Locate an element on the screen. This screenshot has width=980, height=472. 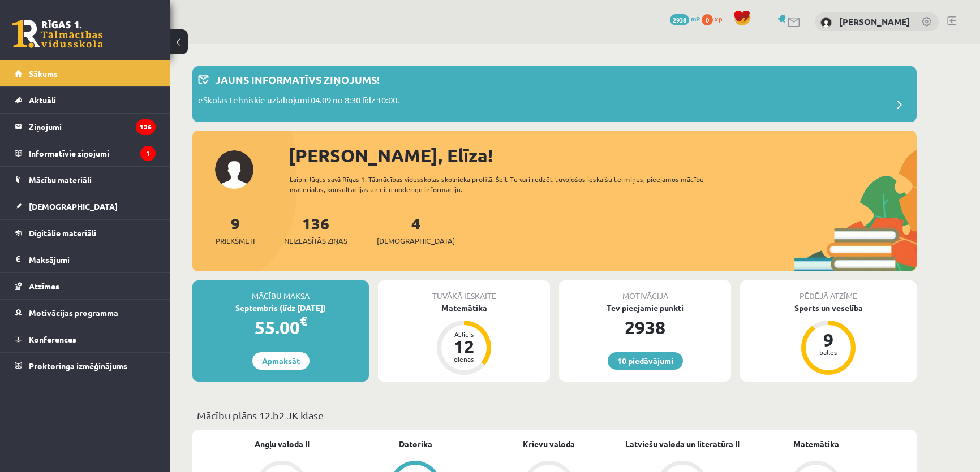
img: Elīza Maulvurfa is located at coordinates (826, 23).